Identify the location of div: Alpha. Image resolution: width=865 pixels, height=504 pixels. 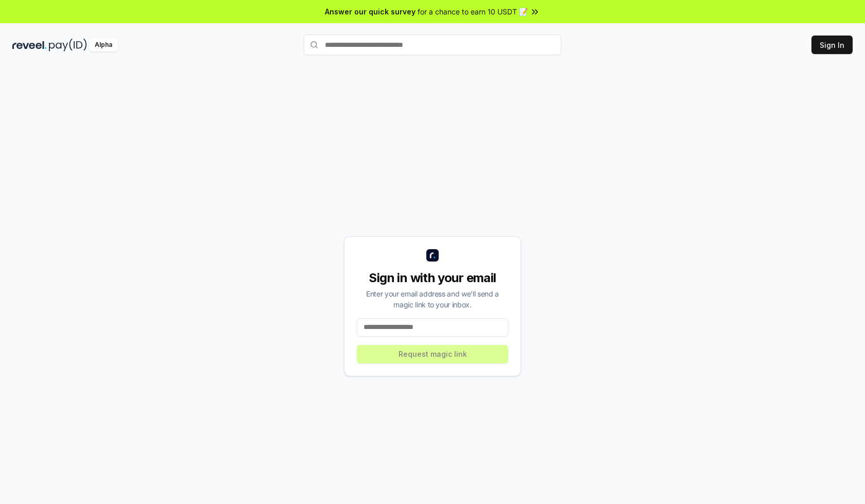
(104, 44).